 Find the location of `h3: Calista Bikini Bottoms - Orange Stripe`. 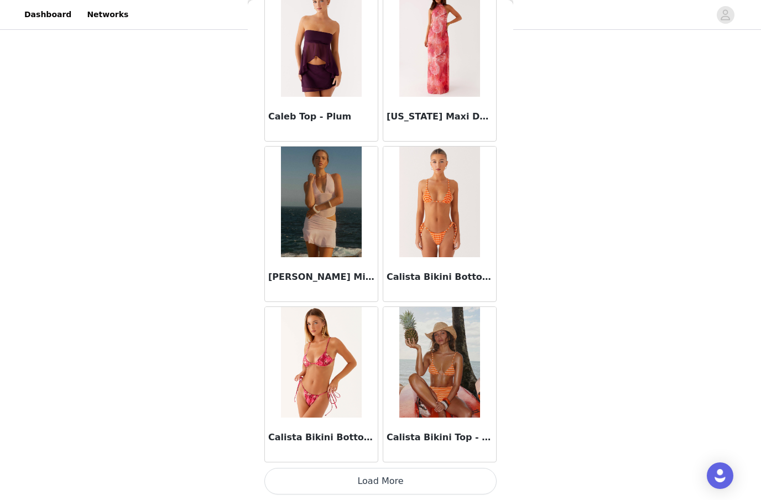

h3: Calista Bikini Bottoms - Orange Stripe is located at coordinates (440, 277).